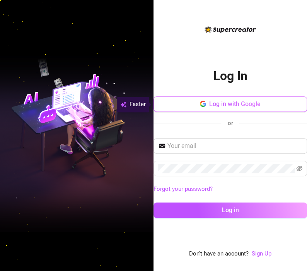  I want to click on span: Faster, so click(138, 105).